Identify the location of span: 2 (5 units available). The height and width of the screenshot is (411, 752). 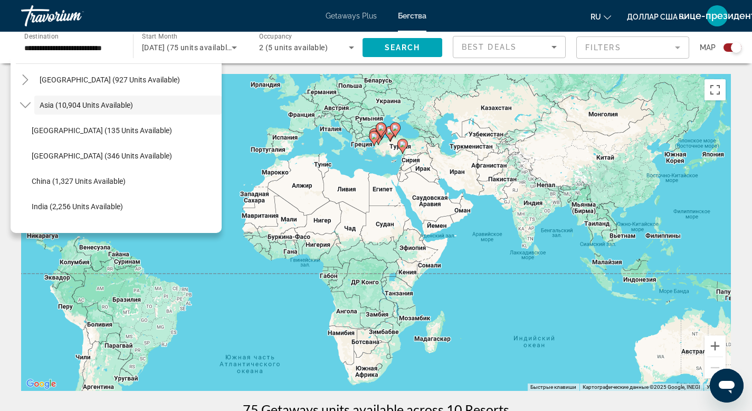
(294, 48).